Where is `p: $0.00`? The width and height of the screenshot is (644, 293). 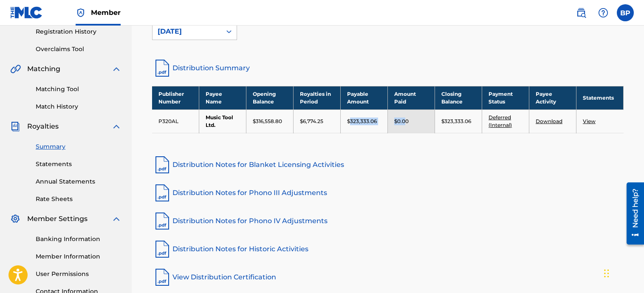
p: $0.00 is located at coordinates (402, 121).